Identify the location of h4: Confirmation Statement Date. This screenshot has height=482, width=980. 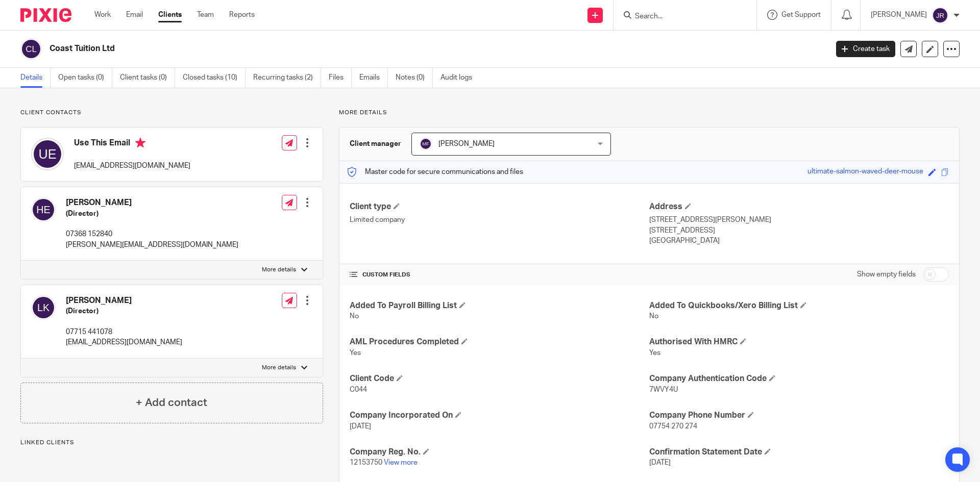
(799, 452).